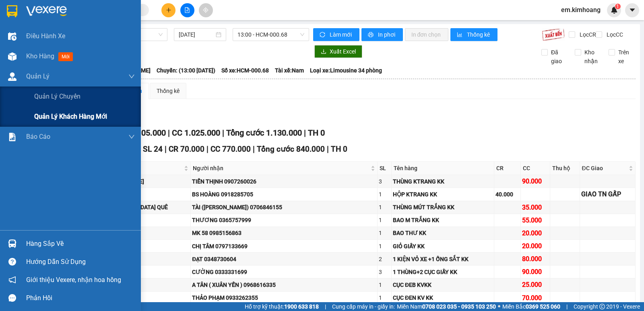 The height and width of the screenshot is (311, 644). What do you see at coordinates (618, 6) in the screenshot?
I see `sup: 1` at bounding box center [618, 6].